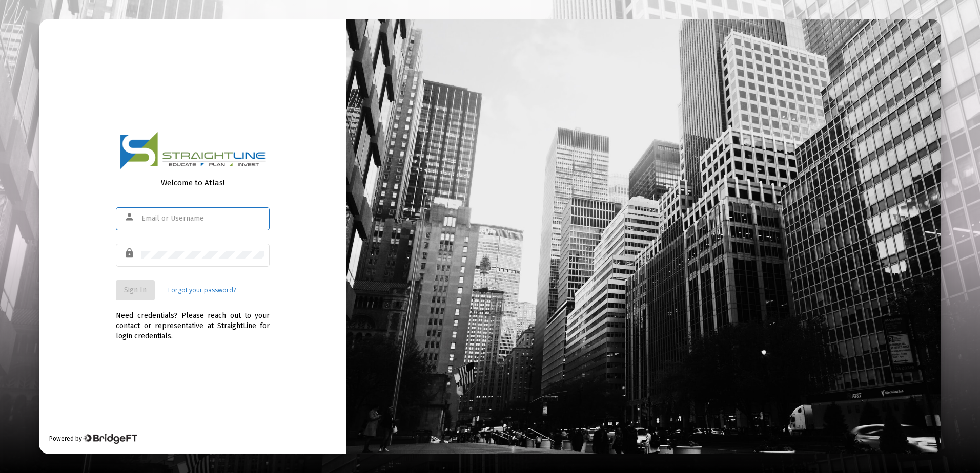  What do you see at coordinates (193, 151) in the screenshot?
I see `img: Logo` at bounding box center [193, 151].